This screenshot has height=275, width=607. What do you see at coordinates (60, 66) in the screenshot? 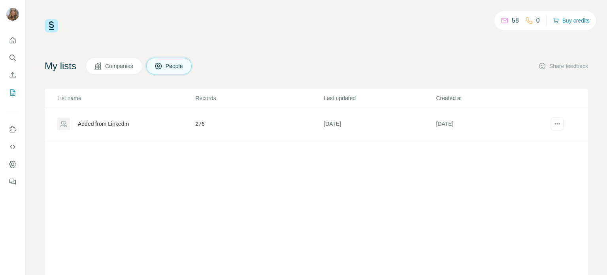
I see `h4: My lists` at bounding box center [60, 66].